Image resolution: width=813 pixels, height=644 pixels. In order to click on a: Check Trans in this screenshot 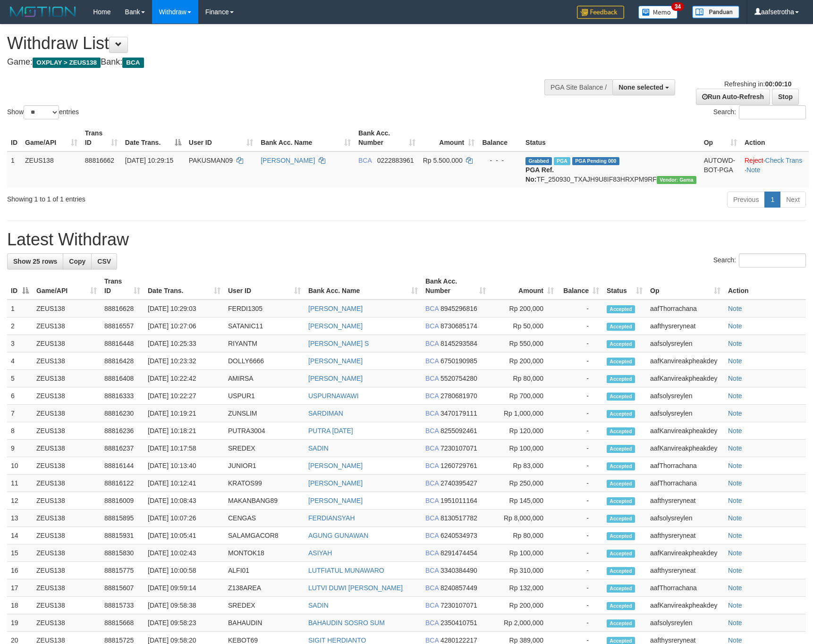, I will do `click(784, 160)`.